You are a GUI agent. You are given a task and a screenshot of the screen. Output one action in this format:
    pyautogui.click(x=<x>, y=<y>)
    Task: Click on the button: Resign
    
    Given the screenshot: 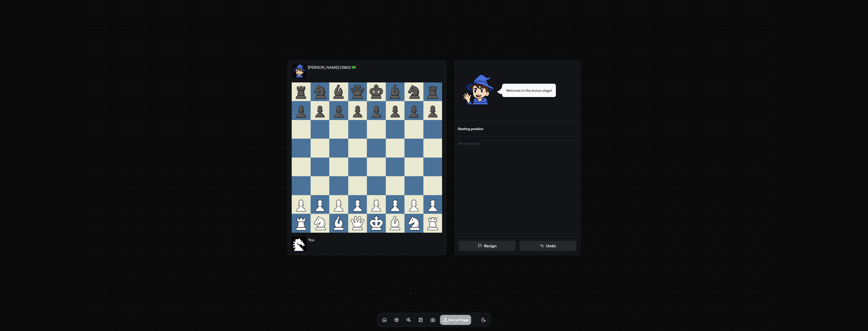 What is the action you would take?
    pyautogui.click(x=487, y=246)
    